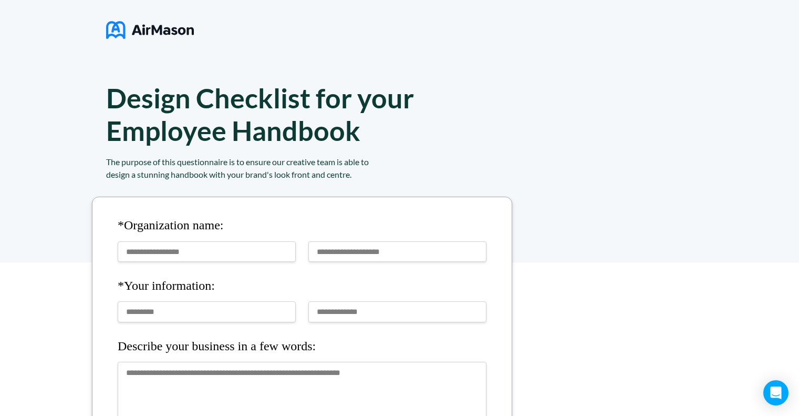 This screenshot has width=799, height=416. I want to click on h4: *Organization name:, so click(302, 225).